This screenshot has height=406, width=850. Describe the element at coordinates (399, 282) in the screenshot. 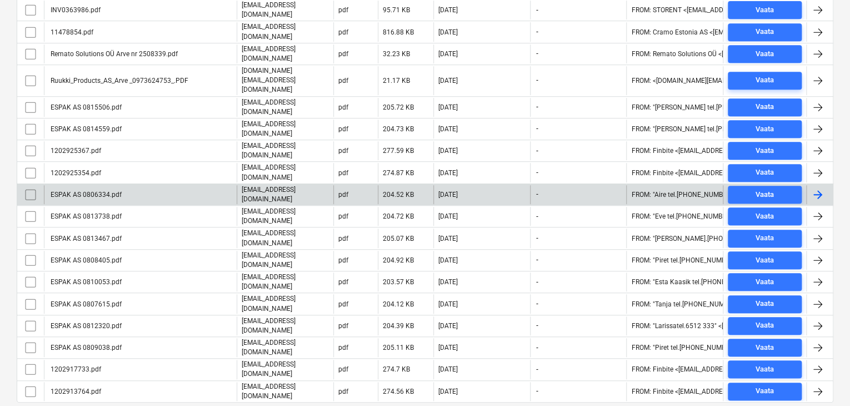

I see `div: 203.57 KB` at that location.